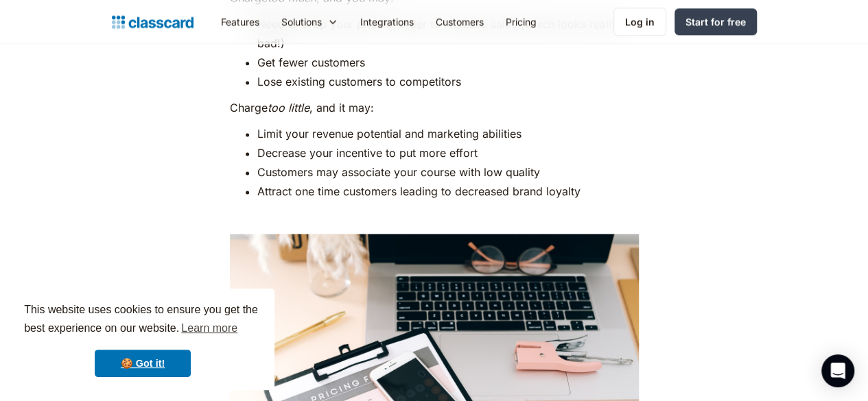 This screenshot has width=868, height=401. I want to click on li: Limit your revenue potential and marketing abilities, so click(448, 133).